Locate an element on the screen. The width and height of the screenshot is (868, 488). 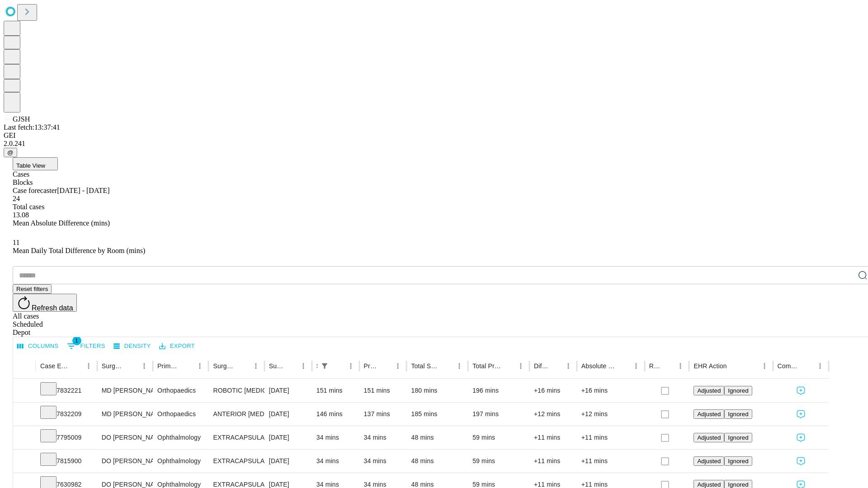
div: Absolute Difference is located at coordinates (599, 366).